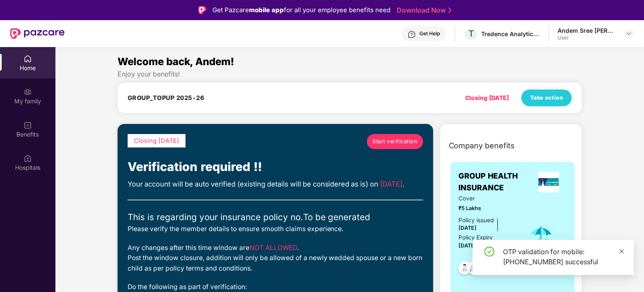 The width and height of the screenshot is (644, 292). What do you see at coordinates (487, 198) in the screenshot?
I see `span: Cover` at bounding box center [487, 198].